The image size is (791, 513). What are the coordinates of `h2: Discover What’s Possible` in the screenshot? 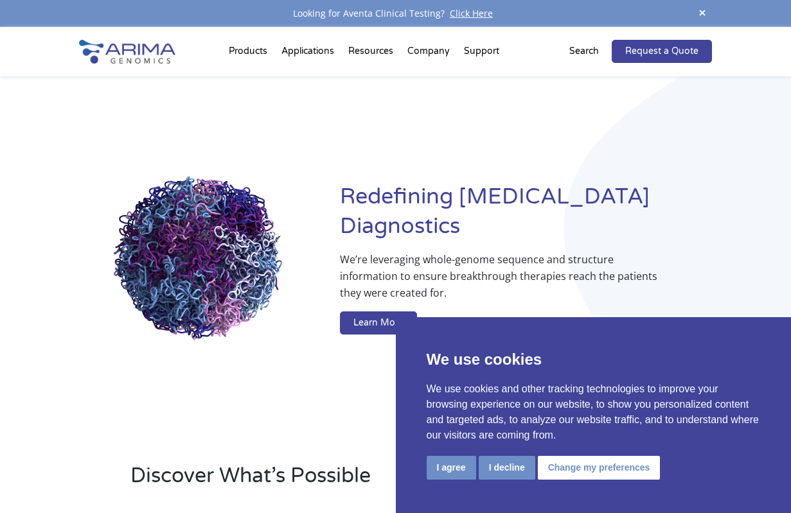 It's located at (337, 481).